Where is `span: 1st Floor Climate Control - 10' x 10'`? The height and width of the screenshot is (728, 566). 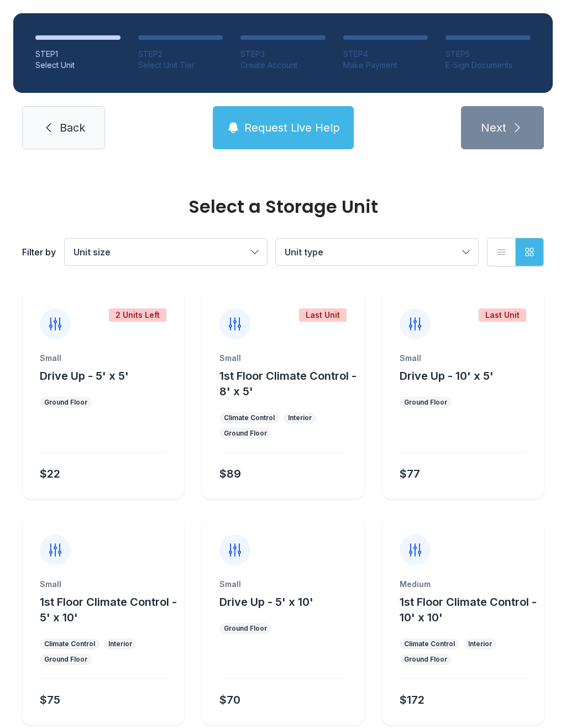 span: 1st Floor Climate Control - 10' x 10' is located at coordinates (468, 610).